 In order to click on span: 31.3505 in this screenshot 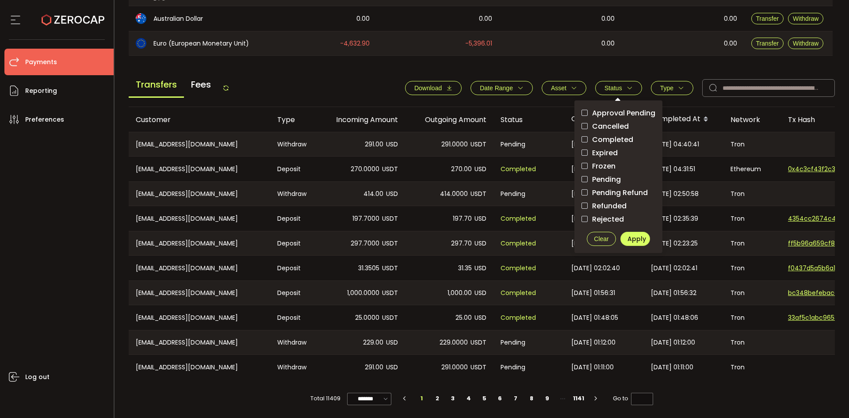, I will do `click(369, 268)`.